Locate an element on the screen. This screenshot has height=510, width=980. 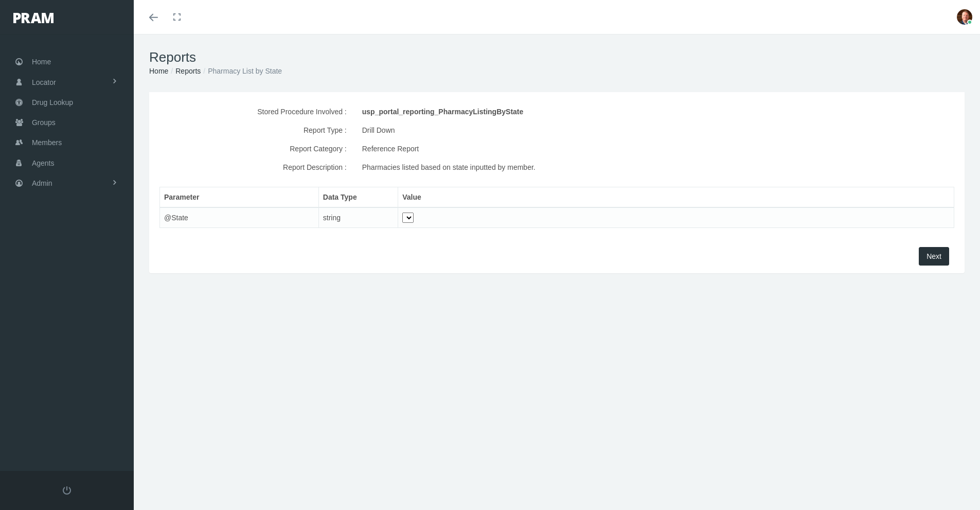
span: Admin is located at coordinates (42, 183).